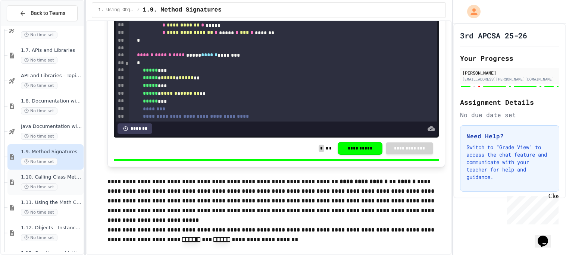 Image resolution: width=566 pixels, height=255 pixels. What do you see at coordinates (494, 35) in the screenshot?
I see `h1: 3rd APCSA 25-26` at bounding box center [494, 35].